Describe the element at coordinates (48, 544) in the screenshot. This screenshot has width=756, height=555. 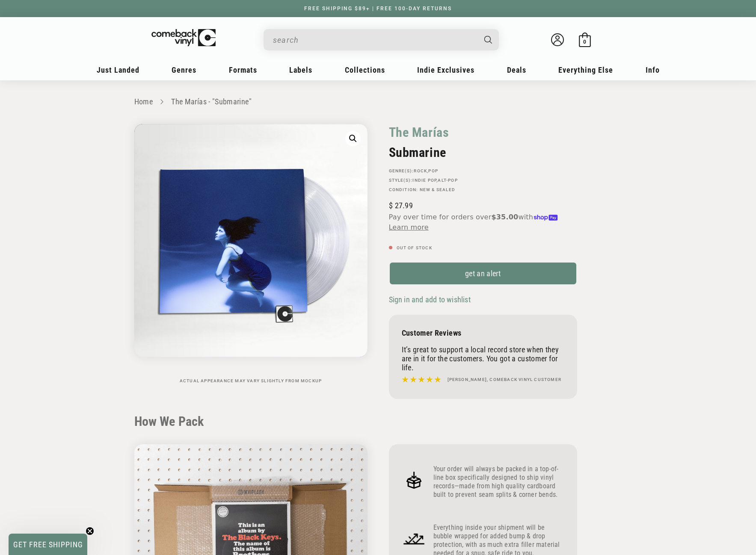
I see `div: GET FREE SHIPPINGClose teaser` at that location.